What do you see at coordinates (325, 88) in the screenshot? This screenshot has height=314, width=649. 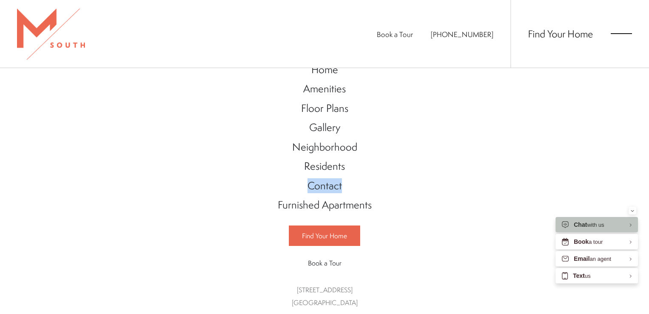 I see `span: Amenities` at bounding box center [325, 88].